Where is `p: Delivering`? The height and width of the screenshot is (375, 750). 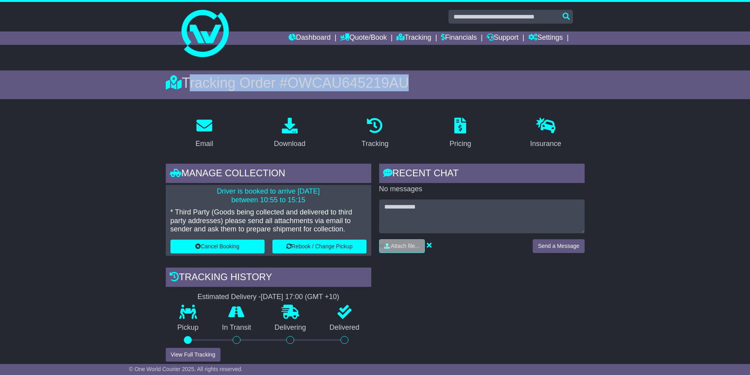
p: Delivering is located at coordinates (290, 328).